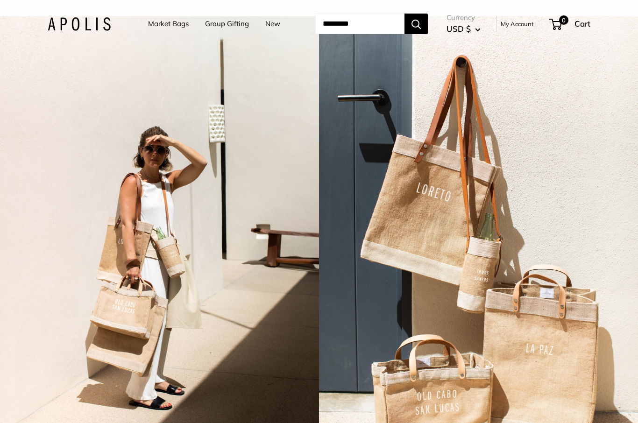 Image resolution: width=638 pixels, height=423 pixels. Describe the element at coordinates (168, 24) in the screenshot. I see `a: Market Bags` at that location.